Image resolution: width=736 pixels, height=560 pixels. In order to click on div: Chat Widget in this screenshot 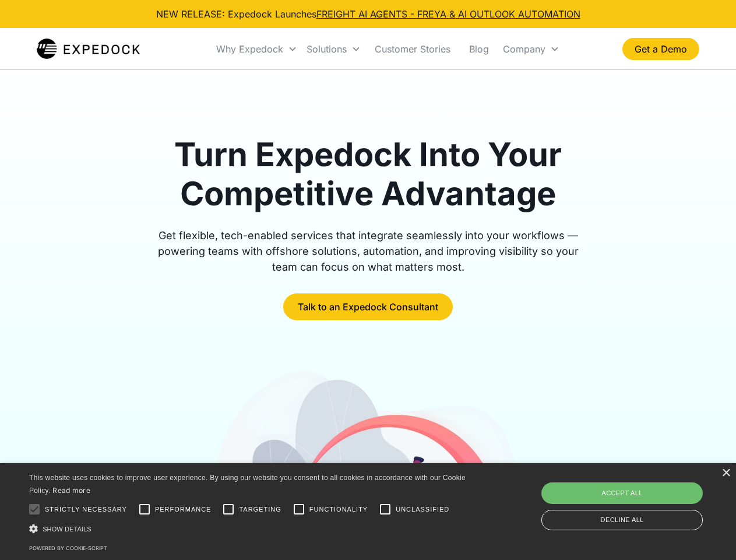, I will do `click(639, 497)`.